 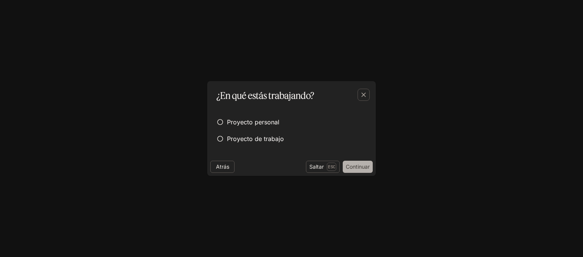 I want to click on font: Proyecto de trabajo, so click(x=255, y=139).